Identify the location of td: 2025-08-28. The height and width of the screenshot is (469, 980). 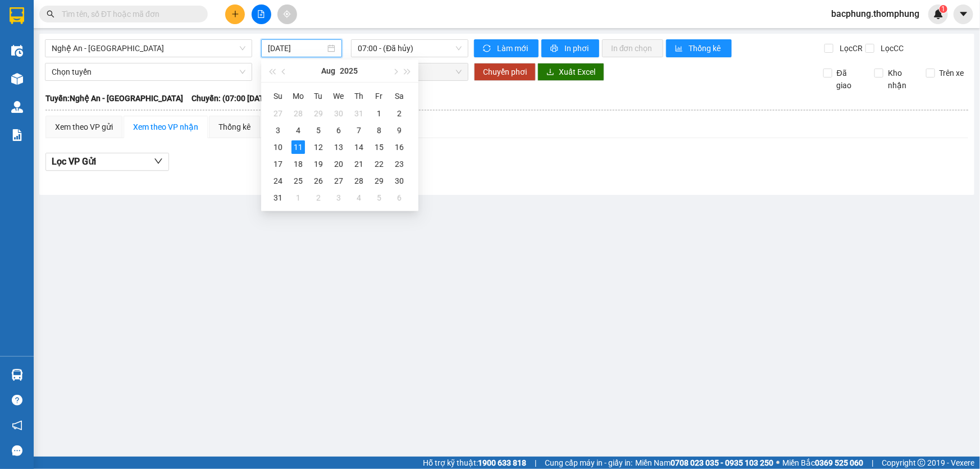
(359, 181).